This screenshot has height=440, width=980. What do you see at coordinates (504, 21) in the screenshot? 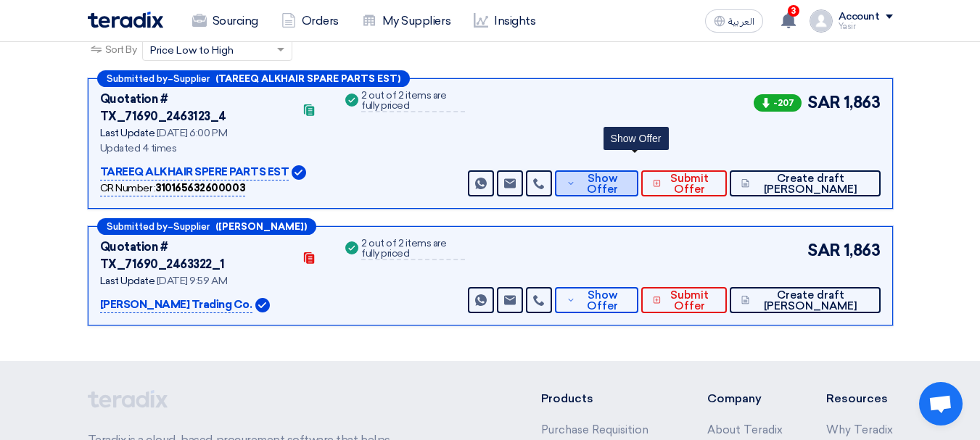
I see `a: Insights` at bounding box center [504, 21].